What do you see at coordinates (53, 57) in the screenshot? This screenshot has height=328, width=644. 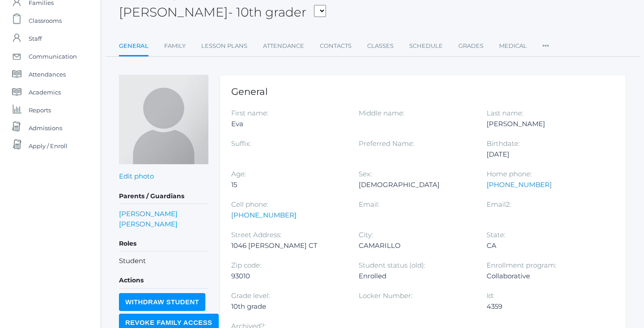 I see `span: Communication` at bounding box center [53, 57].